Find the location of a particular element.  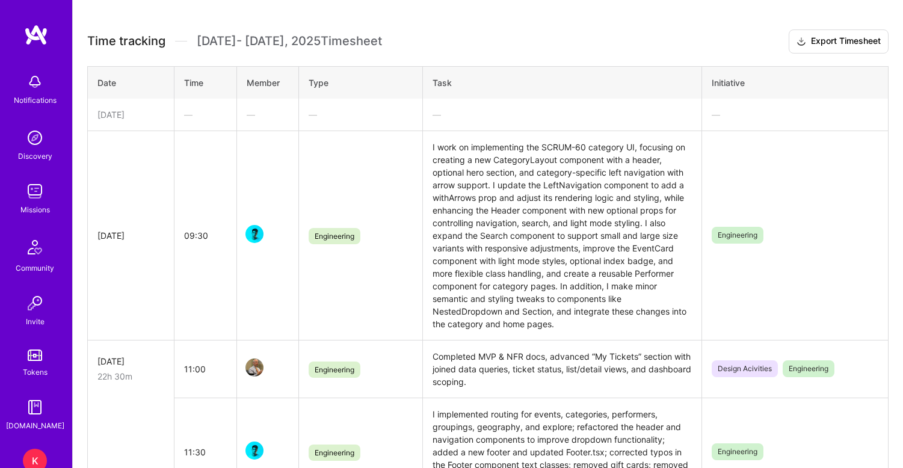

th: Date is located at coordinates (131, 82).